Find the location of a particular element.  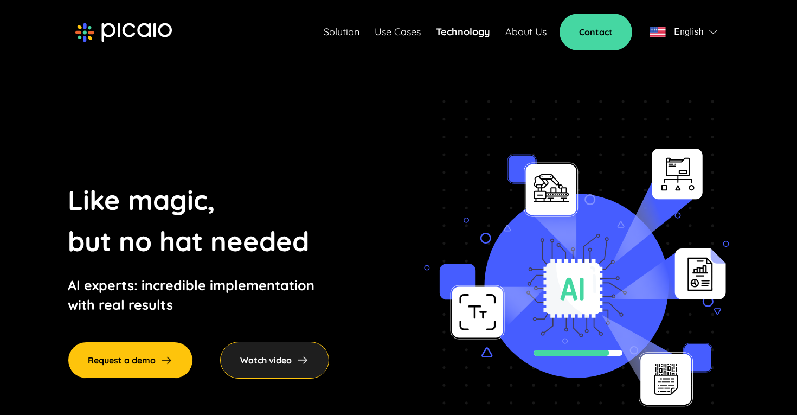

span: English is located at coordinates (688, 32).